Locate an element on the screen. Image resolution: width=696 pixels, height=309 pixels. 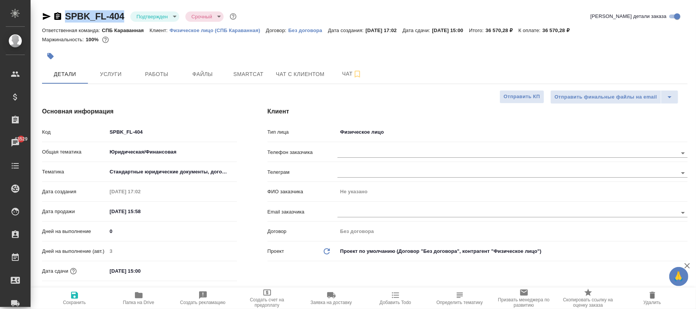
button: 0.00 RUB; is located at coordinates (106, 40).